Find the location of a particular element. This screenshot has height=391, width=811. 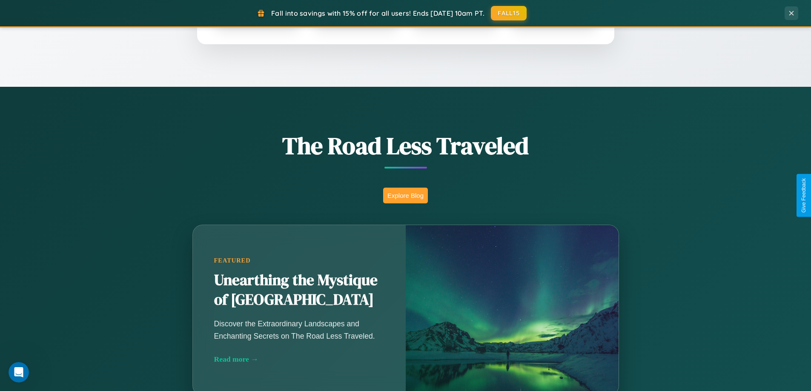

button: Explore Blog is located at coordinates (405, 195).